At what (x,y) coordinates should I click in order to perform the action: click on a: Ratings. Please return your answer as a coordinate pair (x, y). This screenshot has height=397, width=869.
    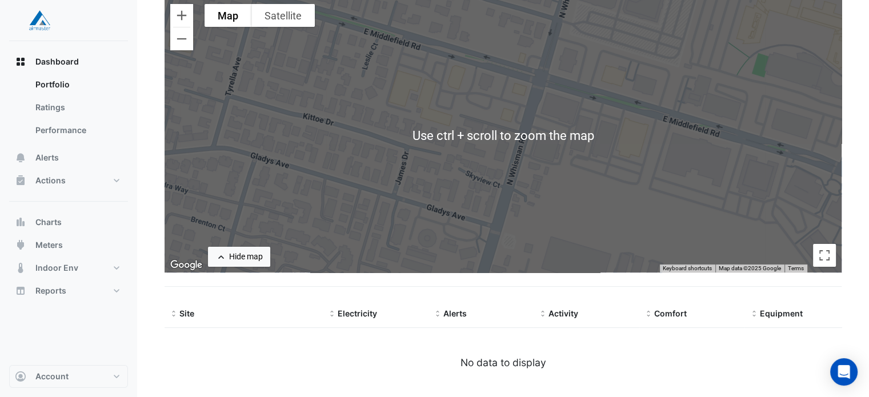
    Looking at the image, I should click on (77, 107).